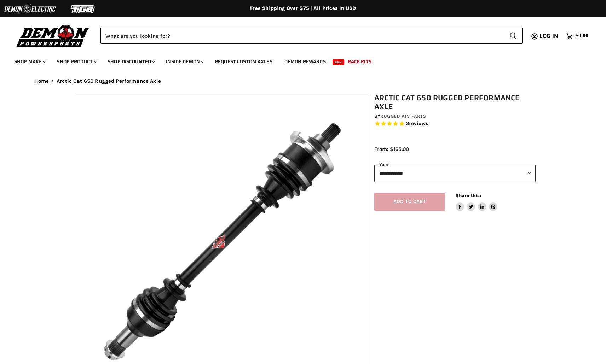 This screenshot has height=364, width=606. Describe the element at coordinates (83, 9) in the screenshot. I see `img: TGB Logo 2` at that location.